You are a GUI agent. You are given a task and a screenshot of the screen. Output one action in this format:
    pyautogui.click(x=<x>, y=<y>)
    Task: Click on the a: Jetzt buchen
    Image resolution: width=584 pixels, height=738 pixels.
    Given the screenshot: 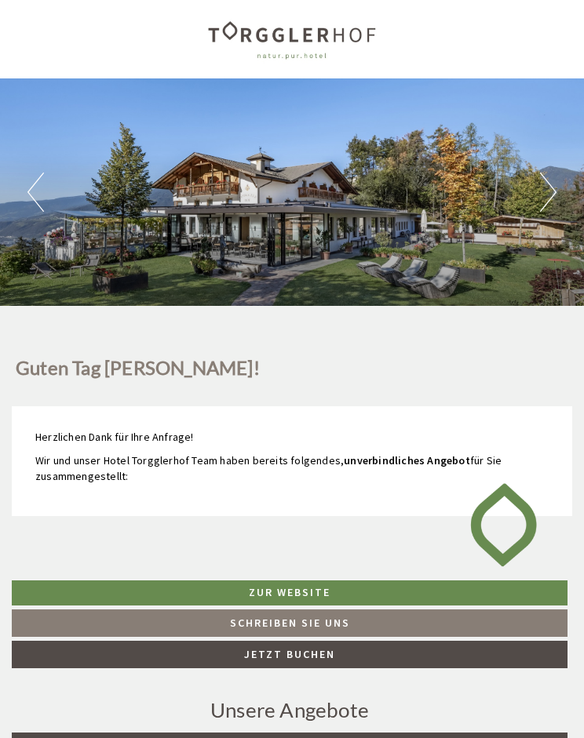 What is the action you would take?
    pyautogui.click(x=289, y=654)
    